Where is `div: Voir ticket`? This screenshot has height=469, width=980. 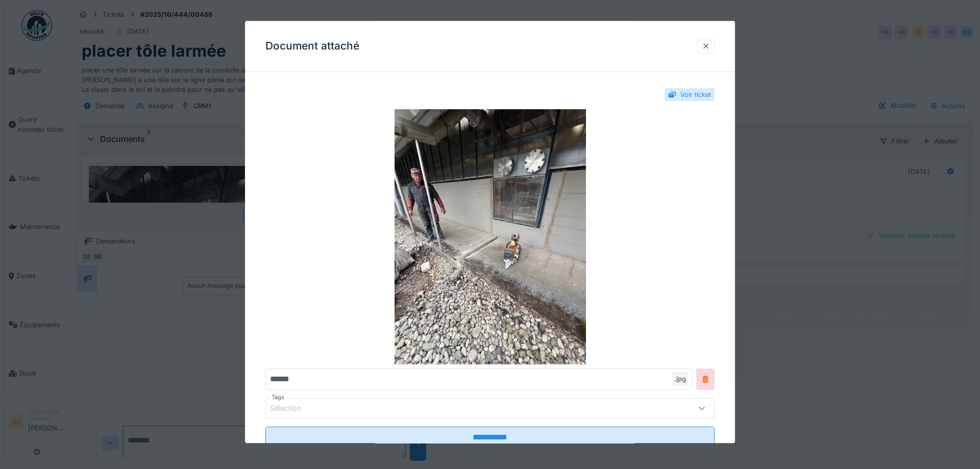 div: Voir ticket is located at coordinates (696, 95).